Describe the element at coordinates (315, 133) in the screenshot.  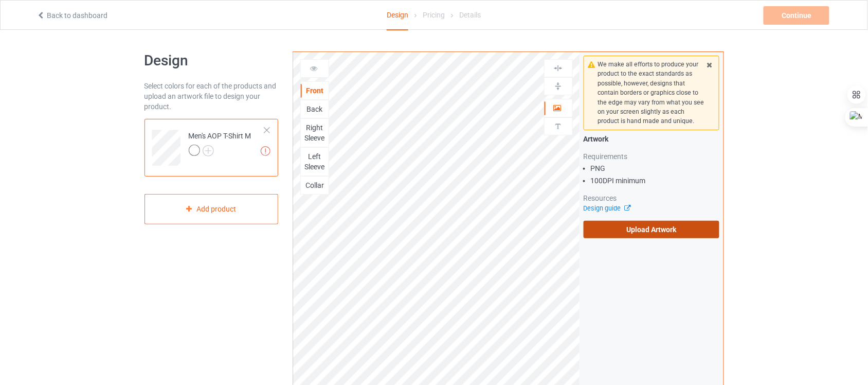
I see `div: Right Sleeve` at that location.